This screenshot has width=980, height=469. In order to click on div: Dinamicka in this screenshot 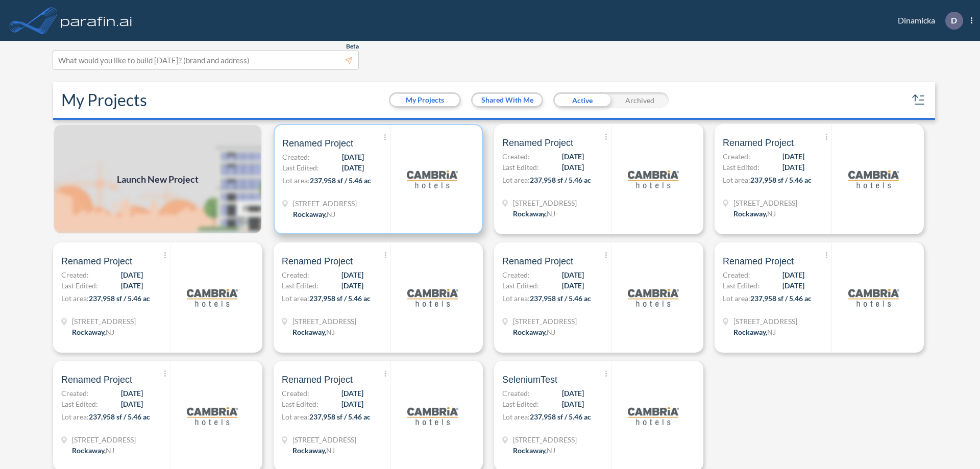, I will do `click(928, 20)`.